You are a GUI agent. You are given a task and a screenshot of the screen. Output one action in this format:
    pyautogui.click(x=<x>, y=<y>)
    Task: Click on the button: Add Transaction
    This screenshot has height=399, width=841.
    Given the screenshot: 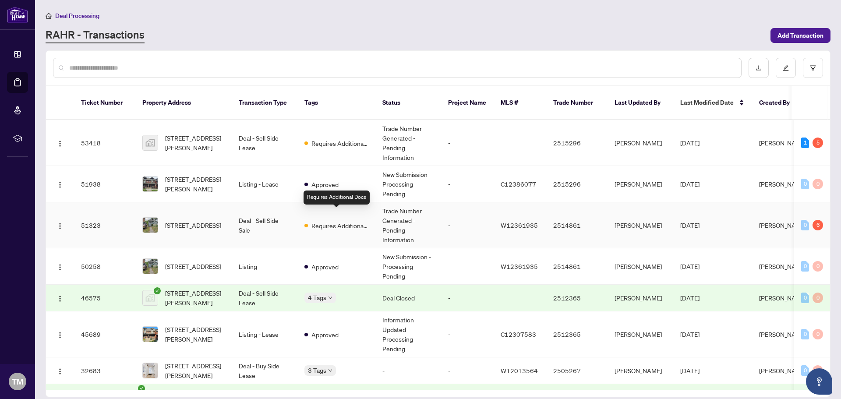 What is the action you would take?
    pyautogui.click(x=800, y=35)
    